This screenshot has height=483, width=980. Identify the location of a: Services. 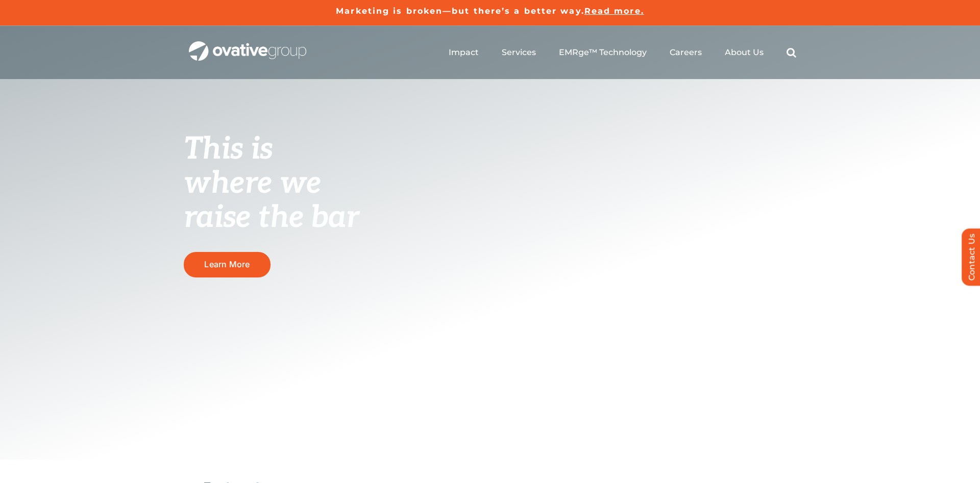
(519, 52).